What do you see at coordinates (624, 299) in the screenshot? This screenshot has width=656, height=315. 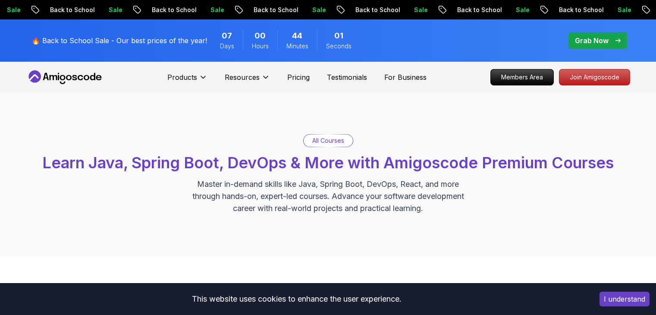 I see `button: Accept cookies` at bounding box center [624, 299].